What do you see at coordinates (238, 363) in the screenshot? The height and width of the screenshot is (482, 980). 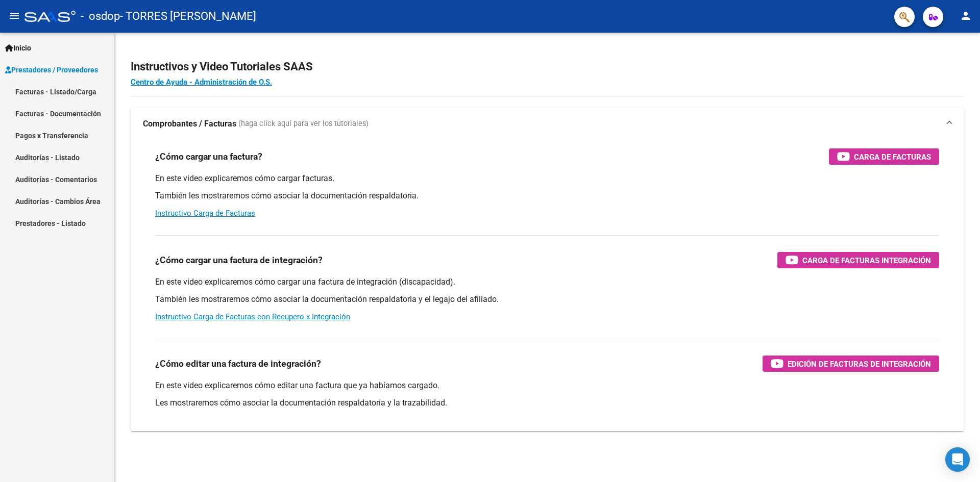 I see `h3: ¿Cómo editar una factura de integración?` at bounding box center [238, 363].